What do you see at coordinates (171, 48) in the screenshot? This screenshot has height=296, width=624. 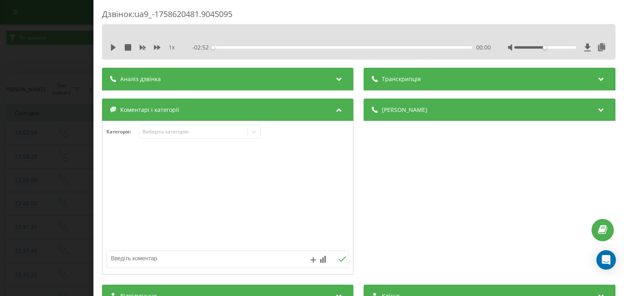 I see `span: 1 x` at bounding box center [171, 48].